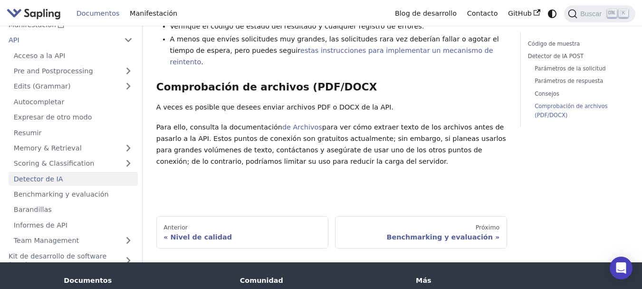 This screenshot has width=642, height=289. I want to click on font: estas instrucciones para implementar un mecanismo de reintento, so click(332, 56).